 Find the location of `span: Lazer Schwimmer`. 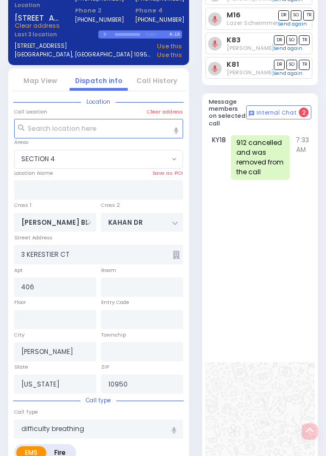

span: Lazer Schwimmer is located at coordinates (252, 23).